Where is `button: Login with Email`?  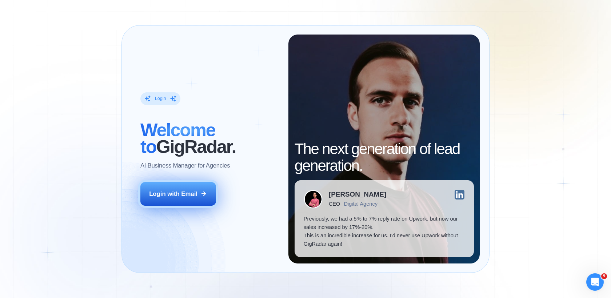
button: Login with Email is located at coordinates (178, 194).